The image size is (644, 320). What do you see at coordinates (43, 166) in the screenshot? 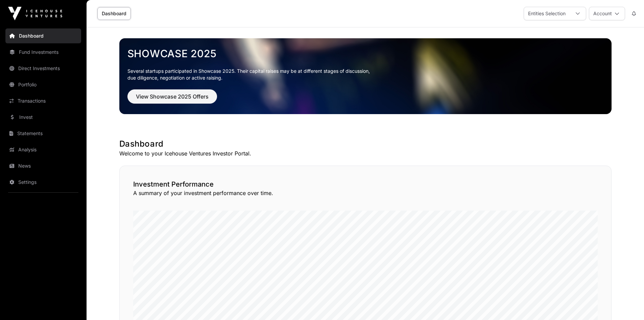
I see `a: News` at bounding box center [43, 166].